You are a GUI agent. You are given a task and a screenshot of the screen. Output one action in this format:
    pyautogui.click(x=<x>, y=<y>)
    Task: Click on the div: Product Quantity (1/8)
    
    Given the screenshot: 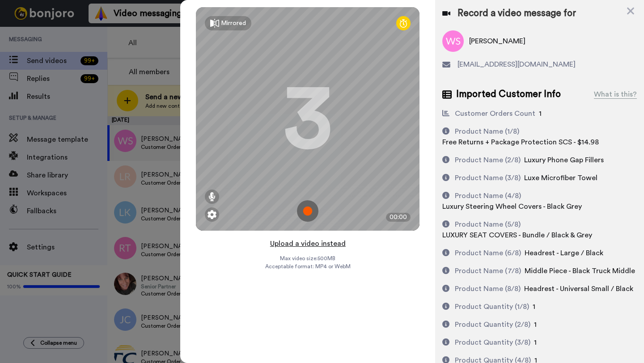 What is the action you would take?
    pyautogui.click(x=492, y=307)
    